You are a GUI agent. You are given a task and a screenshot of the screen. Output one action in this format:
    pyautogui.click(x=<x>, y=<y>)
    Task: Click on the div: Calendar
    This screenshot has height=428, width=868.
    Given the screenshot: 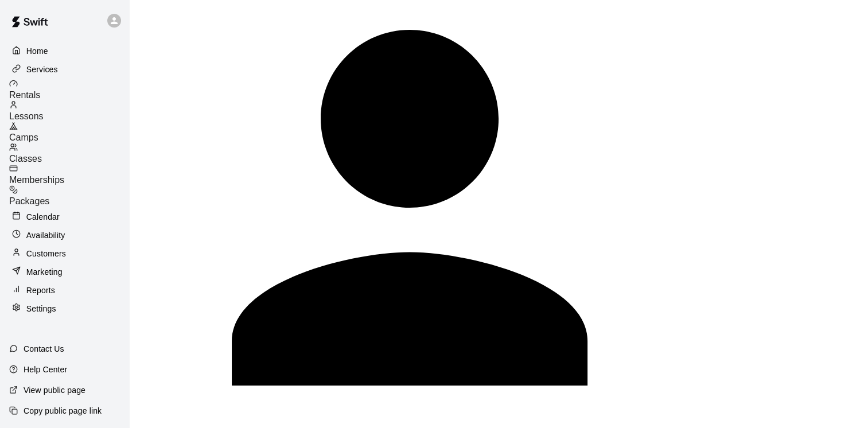 What is the action you would take?
    pyautogui.click(x=64, y=217)
    